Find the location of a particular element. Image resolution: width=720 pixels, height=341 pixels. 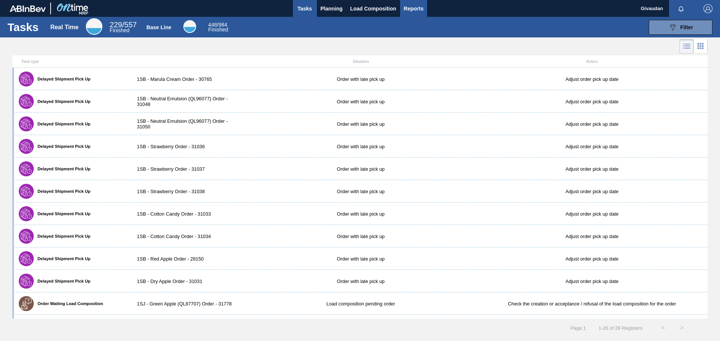

button: Filter is located at coordinates (680, 27).